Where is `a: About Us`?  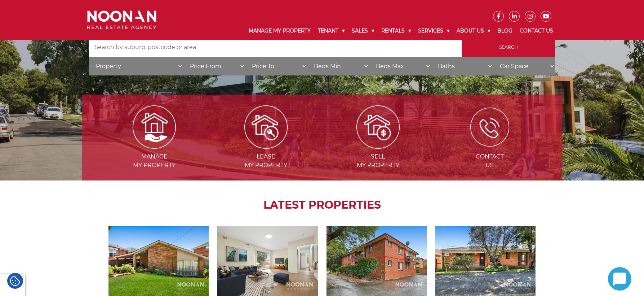 a: About Us is located at coordinates (473, 31).